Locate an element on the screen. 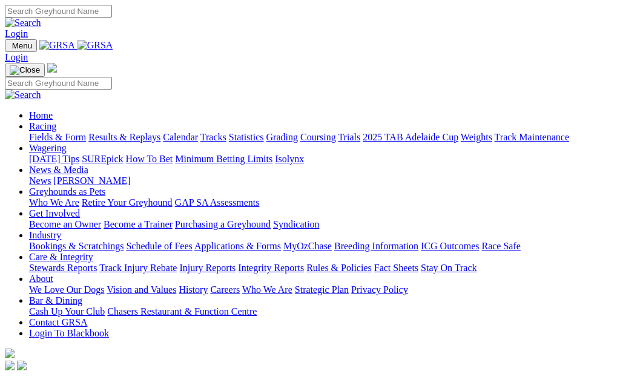  div: Get Involved is located at coordinates (322, 225).